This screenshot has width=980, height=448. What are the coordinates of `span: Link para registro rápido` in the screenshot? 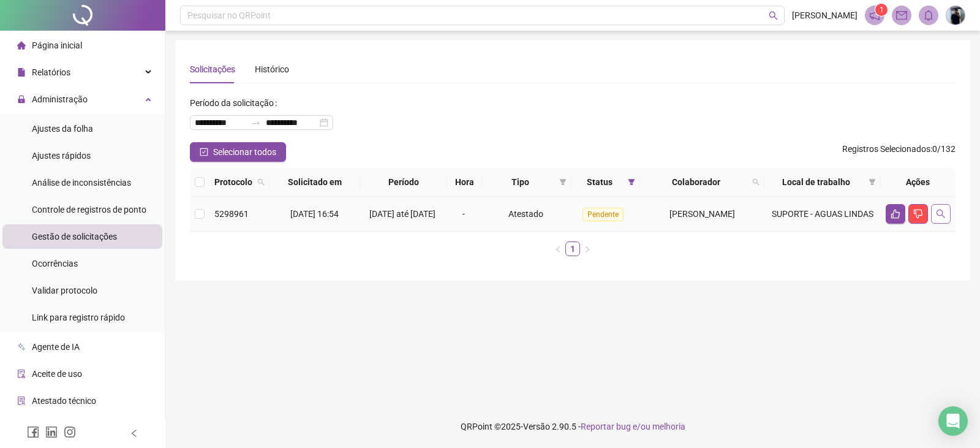 It's located at (79, 317).